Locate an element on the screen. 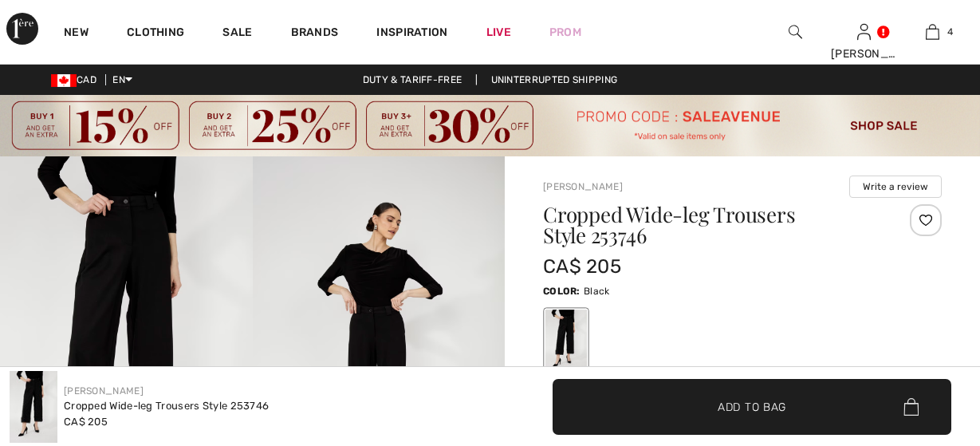 The height and width of the screenshot is (446, 980). img: My Bag is located at coordinates (932, 32).